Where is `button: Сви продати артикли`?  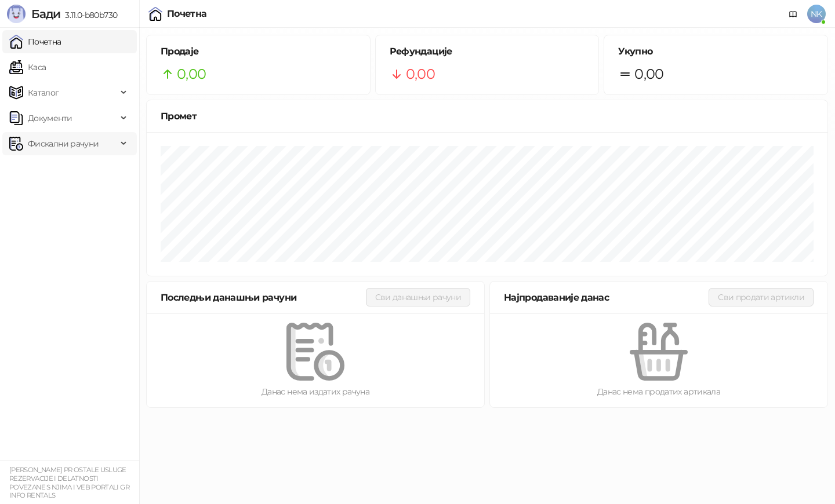 button: Сви продати артикли is located at coordinates (761, 297).